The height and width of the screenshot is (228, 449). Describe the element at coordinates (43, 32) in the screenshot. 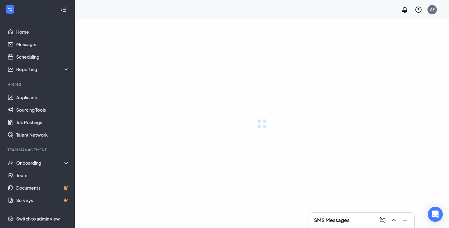

I see `a: Home` at that location.